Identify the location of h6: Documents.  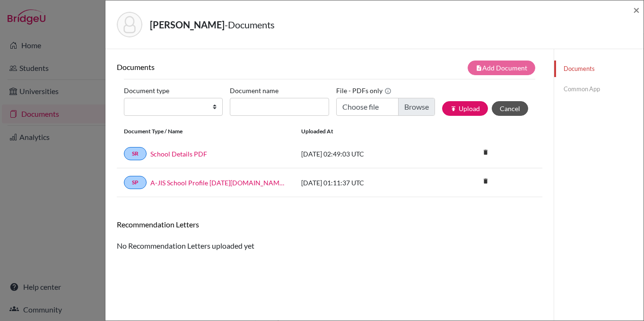
(223, 67).